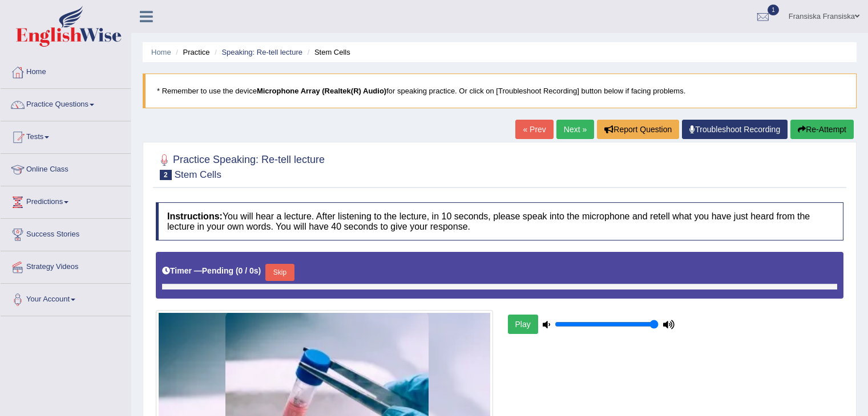 The image size is (868, 416). Describe the element at coordinates (535, 129) in the screenshot. I see `a: « Prev` at that location.